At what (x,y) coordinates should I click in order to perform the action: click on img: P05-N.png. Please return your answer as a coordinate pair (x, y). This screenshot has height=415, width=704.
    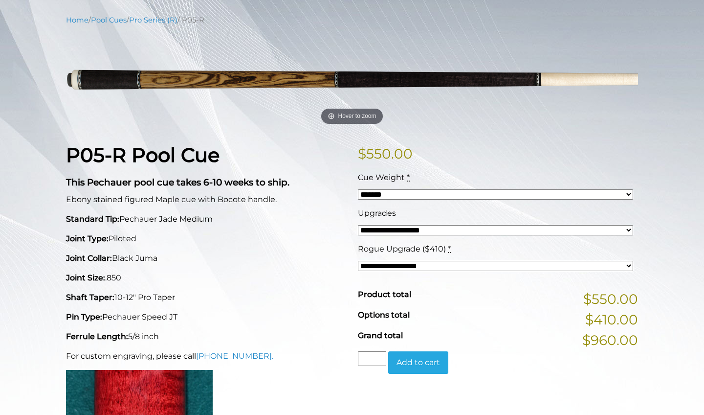
    Looking at the image, I should click on (352, 80).